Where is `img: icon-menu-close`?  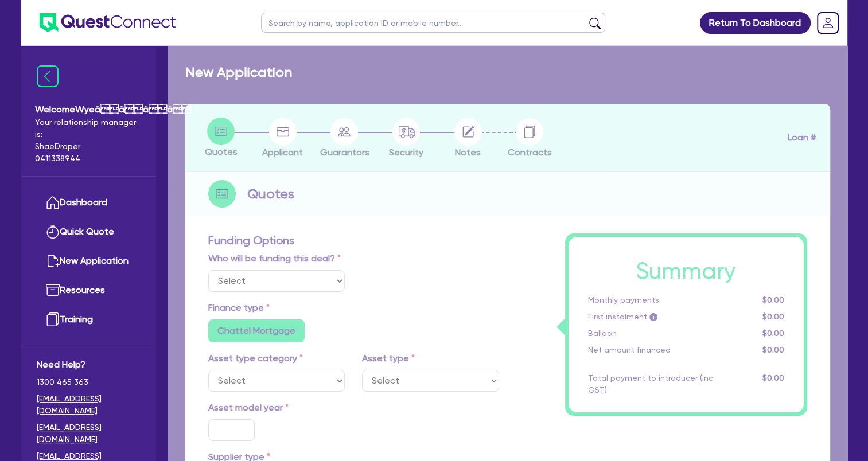
img: icon-menu-close is located at coordinates (48, 77).